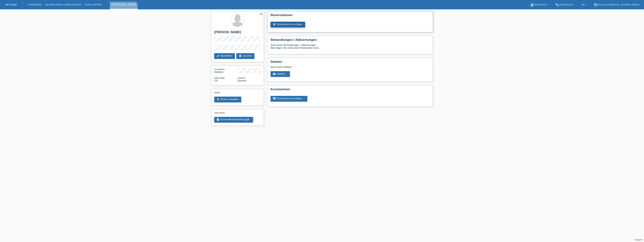 This screenshot has width=644, height=242. What do you see at coordinates (557, 5) in the screenshot?
I see `i: build` at bounding box center [557, 5].